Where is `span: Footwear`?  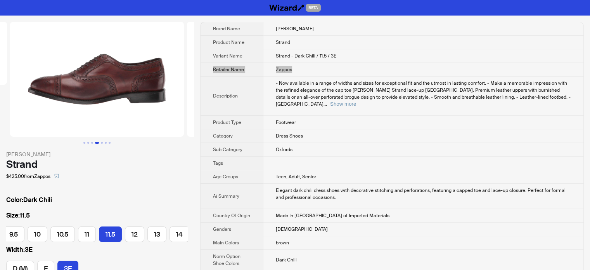
span: Footwear is located at coordinates (286, 122).